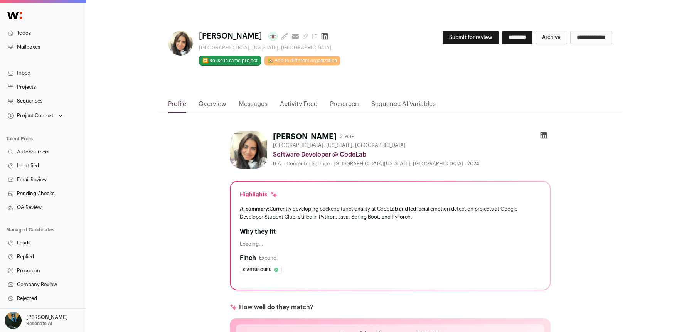  I want to click on a: Prescreen, so click(344, 106).